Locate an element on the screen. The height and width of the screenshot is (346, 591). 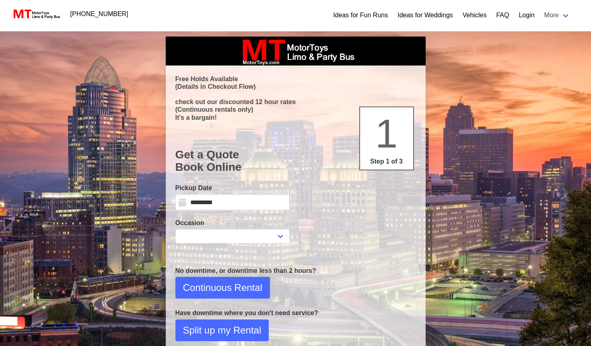
button: Split up my Rental is located at coordinates (222, 331).